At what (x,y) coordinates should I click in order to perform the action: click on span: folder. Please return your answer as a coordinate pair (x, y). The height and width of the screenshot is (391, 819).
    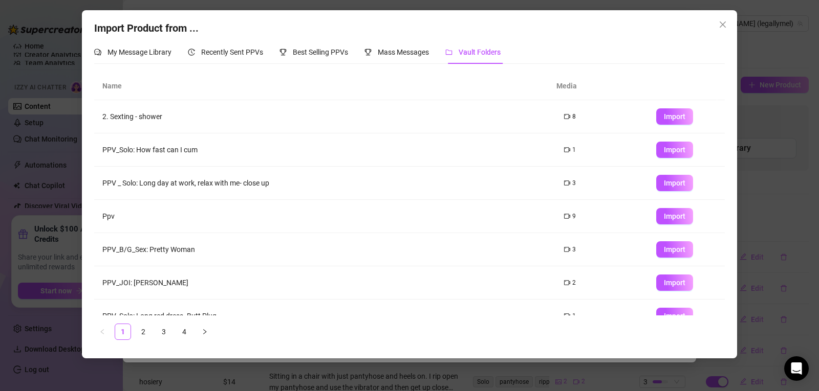
    Looking at the image, I should click on (449, 52).